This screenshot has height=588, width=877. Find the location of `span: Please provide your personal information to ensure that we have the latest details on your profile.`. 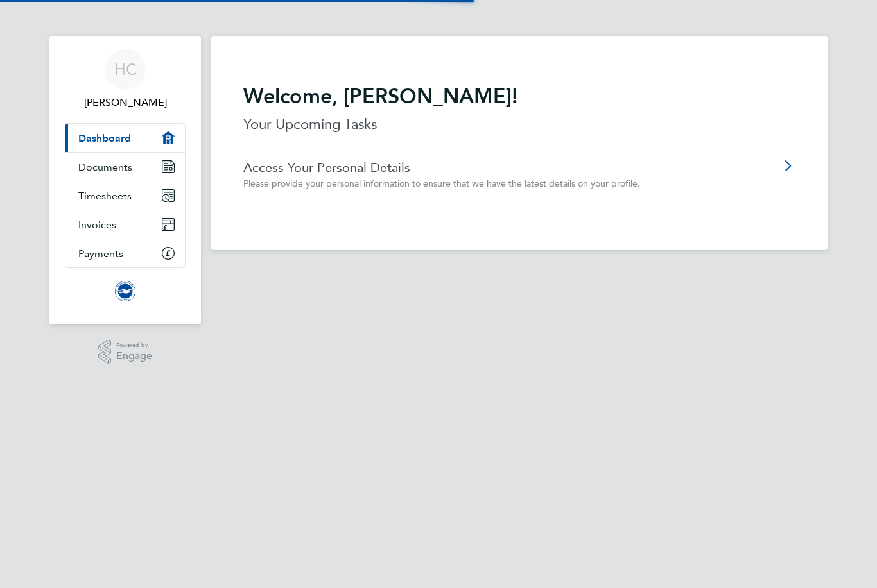

span: Please provide your personal information to ensure that we have the latest details on your profile. is located at coordinates (441, 183).